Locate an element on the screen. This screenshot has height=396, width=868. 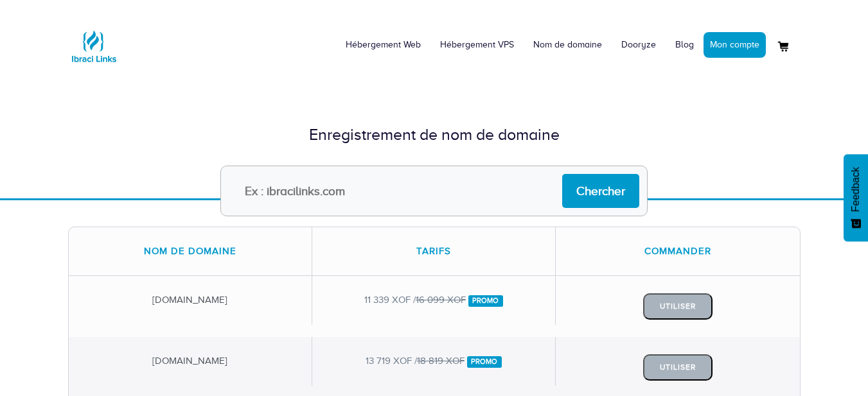
a: Mon compte is located at coordinates (734, 45).